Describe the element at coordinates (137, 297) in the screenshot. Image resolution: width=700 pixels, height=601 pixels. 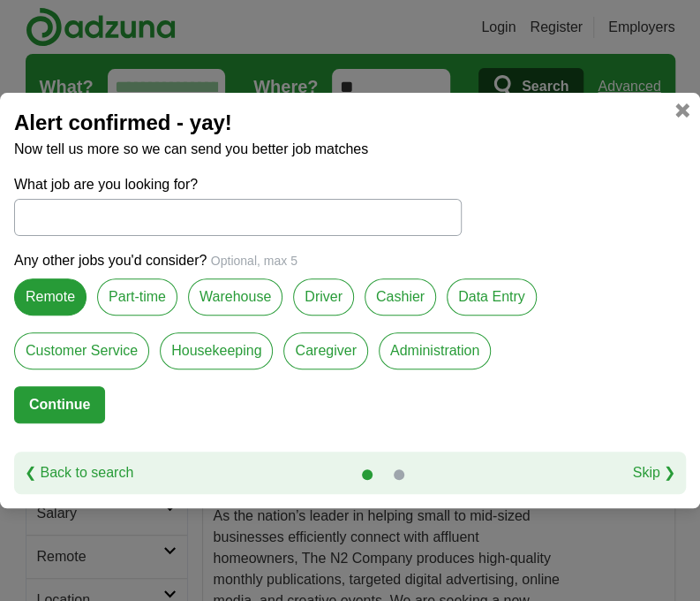
I see `label: Part-time` at that location.